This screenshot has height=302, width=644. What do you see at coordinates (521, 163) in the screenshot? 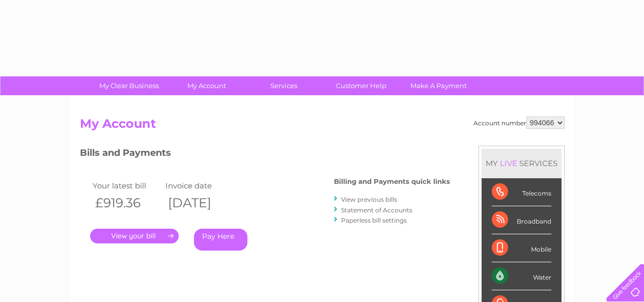
I see `div: MY SERVICES` at bounding box center [521, 163].